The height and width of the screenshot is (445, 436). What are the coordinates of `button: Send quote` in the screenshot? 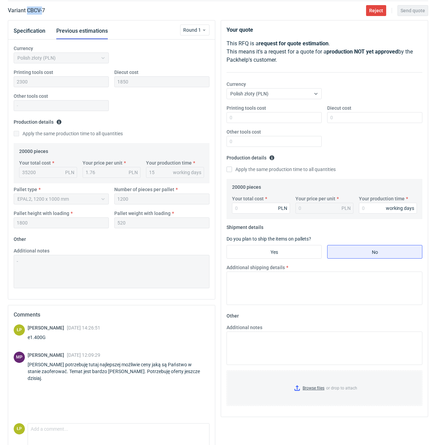 It's located at (413, 11).